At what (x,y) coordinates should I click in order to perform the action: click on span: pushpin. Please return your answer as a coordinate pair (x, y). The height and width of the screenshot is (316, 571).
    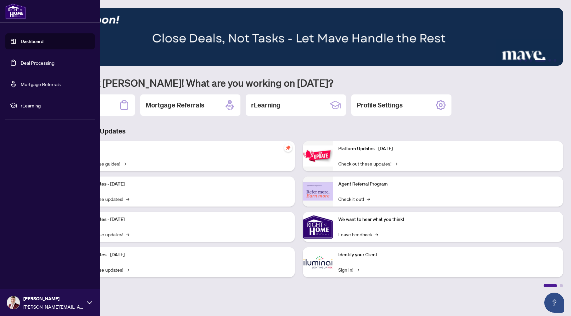
    Looking at the image, I should click on (288, 148).